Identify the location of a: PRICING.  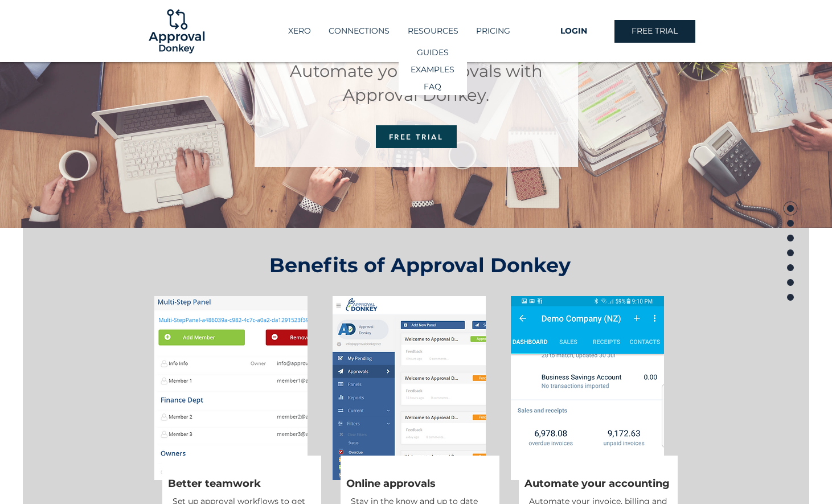
(493, 31).